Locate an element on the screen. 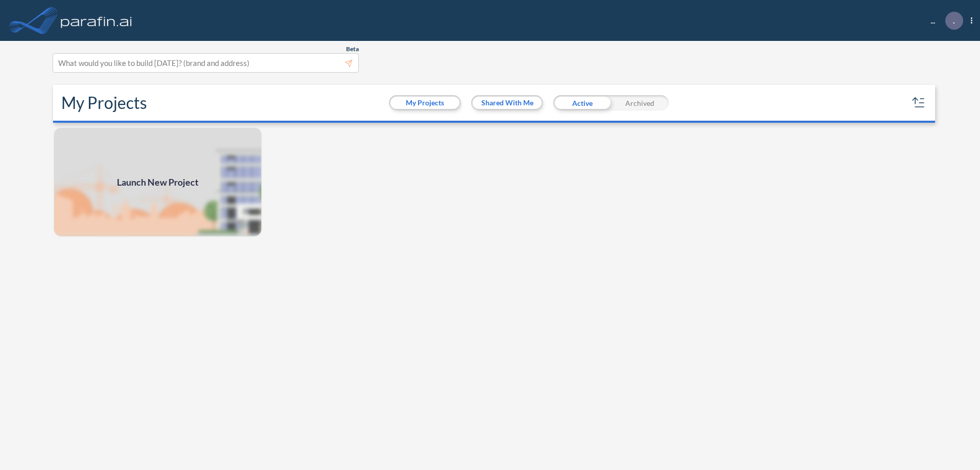 This screenshot has height=470, width=980. button: Shared With Me is located at coordinates (507, 102).